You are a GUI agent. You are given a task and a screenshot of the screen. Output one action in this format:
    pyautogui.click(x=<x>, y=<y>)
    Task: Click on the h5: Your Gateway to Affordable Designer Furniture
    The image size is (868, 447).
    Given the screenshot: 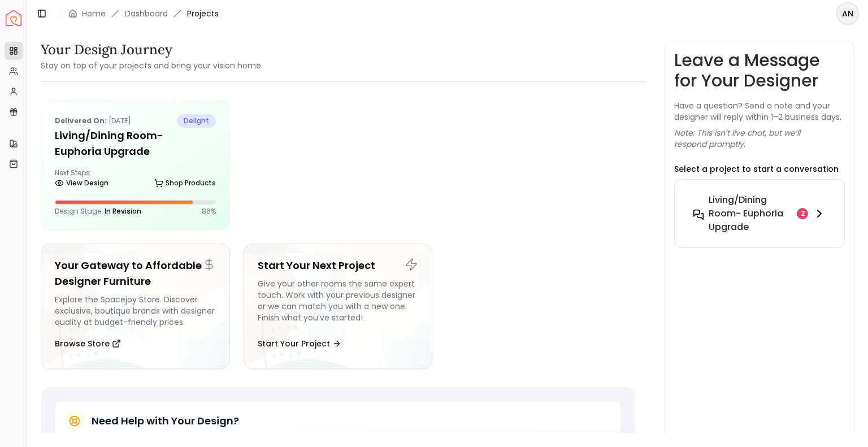 What is the action you would take?
    pyautogui.click(x=135, y=273)
    